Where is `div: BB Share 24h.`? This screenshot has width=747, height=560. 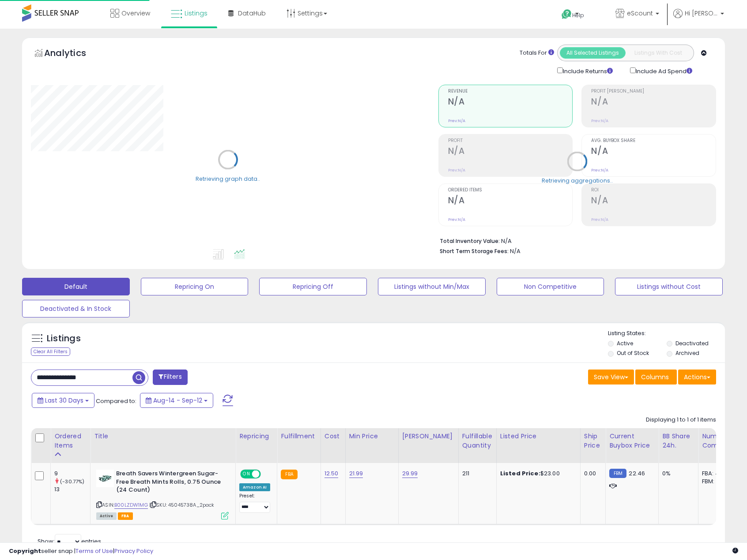 div: BB Share 24h. is located at coordinates (678, 441).